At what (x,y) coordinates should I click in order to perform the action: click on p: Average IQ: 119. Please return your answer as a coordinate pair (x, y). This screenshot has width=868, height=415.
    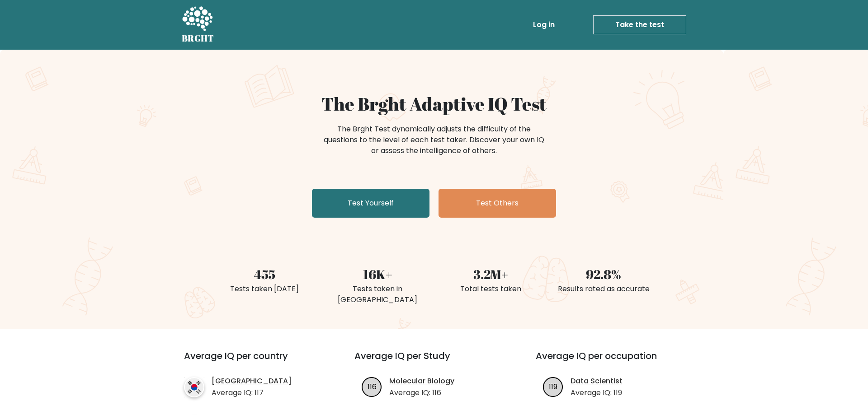
    Looking at the image, I should click on (596, 393).